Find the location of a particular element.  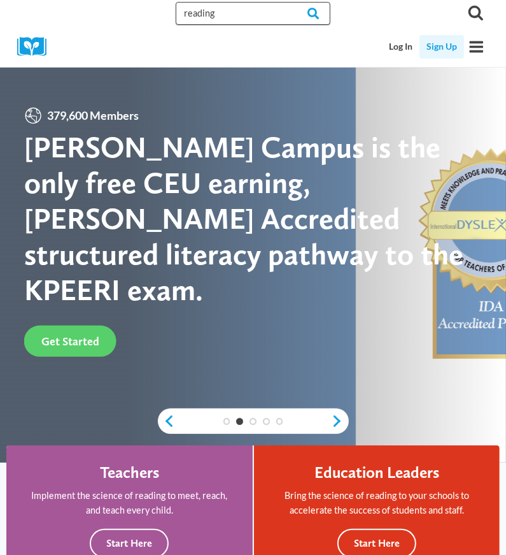

a: 2 is located at coordinates (239, 421).